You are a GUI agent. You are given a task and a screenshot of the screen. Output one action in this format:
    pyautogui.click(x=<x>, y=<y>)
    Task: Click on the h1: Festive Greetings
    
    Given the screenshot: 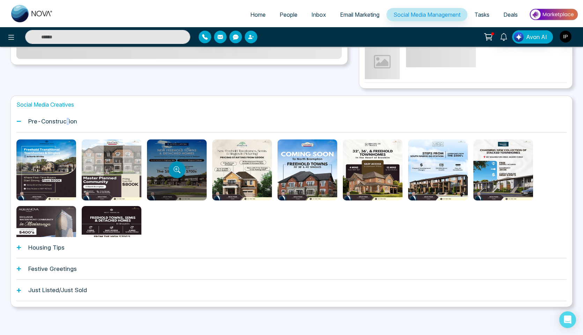 What is the action you would take?
    pyautogui.click(x=52, y=269)
    